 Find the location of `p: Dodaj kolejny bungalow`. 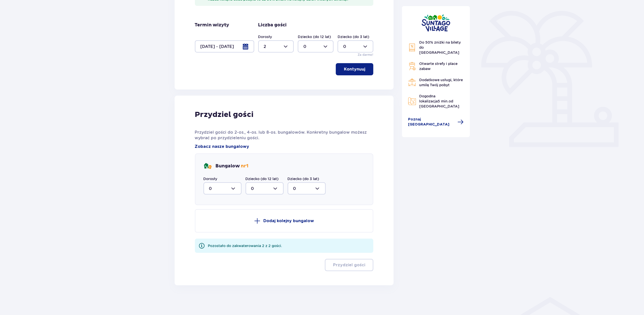

p: Dodaj kolejny bungalow is located at coordinates (289, 221).